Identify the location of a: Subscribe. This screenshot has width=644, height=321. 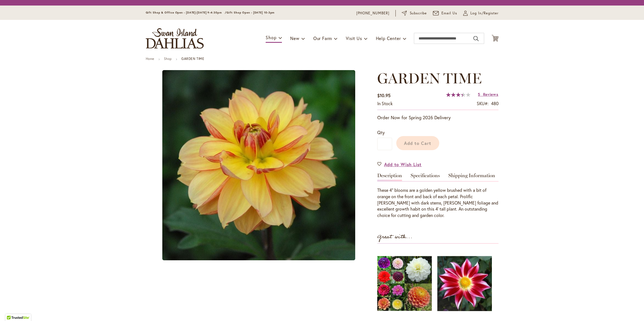
(414, 13).